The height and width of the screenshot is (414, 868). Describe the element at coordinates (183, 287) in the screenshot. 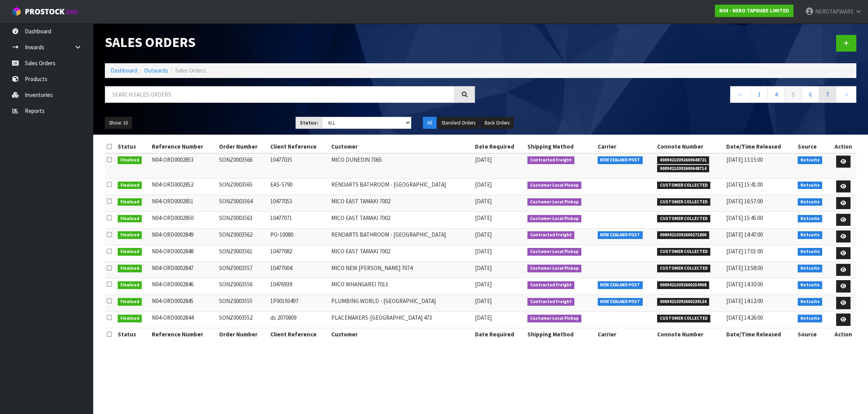

I see `td: N04-ORD0002846` at that location.